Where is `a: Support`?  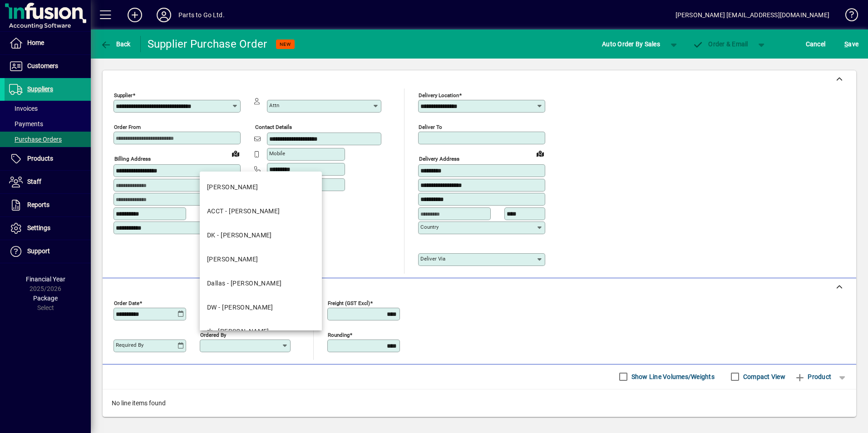 a: Support is located at coordinates (48, 251).